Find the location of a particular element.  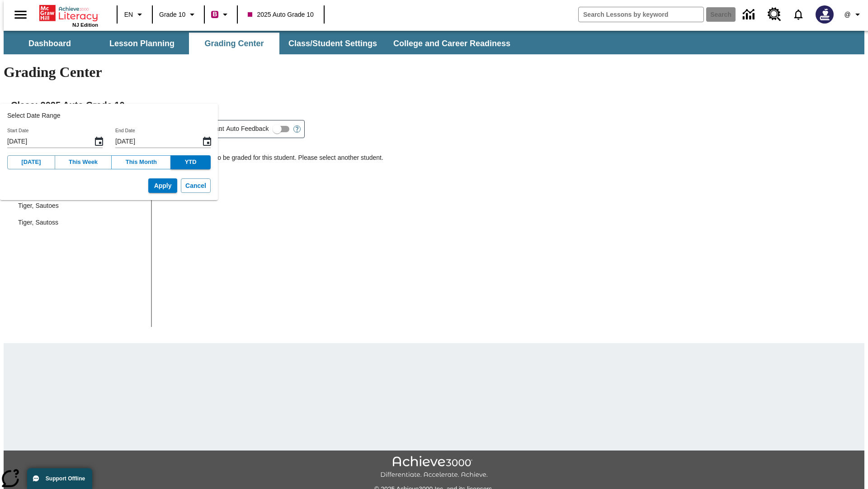

button: Start Date, Choose date, July 1, 2025, Selected is located at coordinates (99, 142).